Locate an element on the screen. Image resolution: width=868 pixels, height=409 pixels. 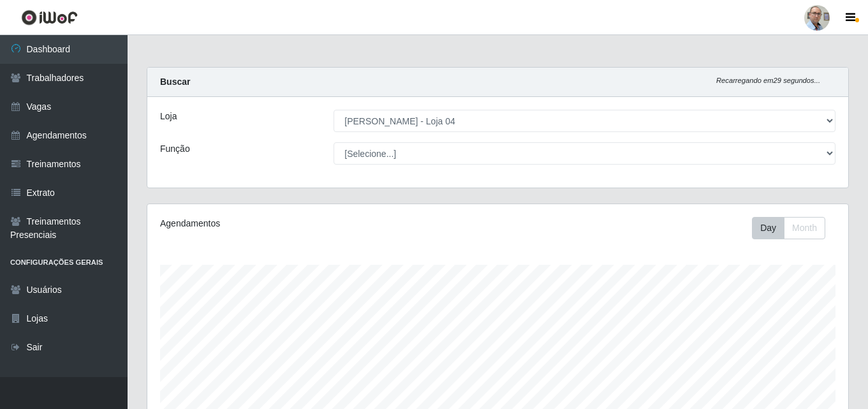
i: Recarregando em 29 segundos... is located at coordinates (768, 81).